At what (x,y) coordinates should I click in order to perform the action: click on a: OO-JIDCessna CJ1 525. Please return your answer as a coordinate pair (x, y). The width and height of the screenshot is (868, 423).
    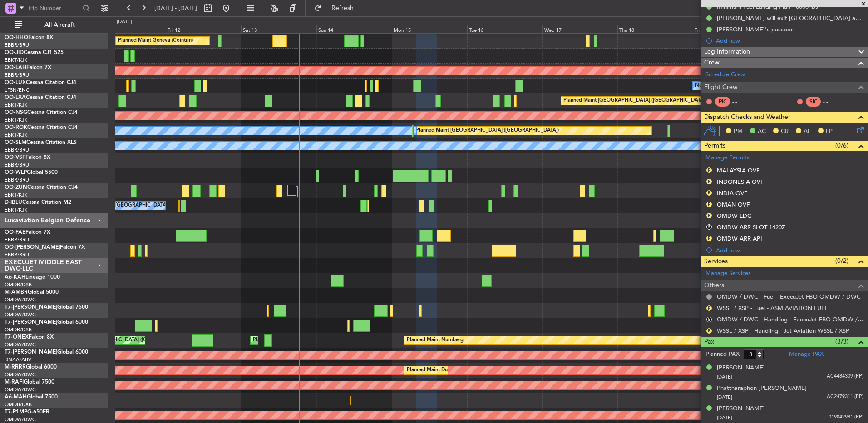
    Looking at the image, I should click on (34, 53).